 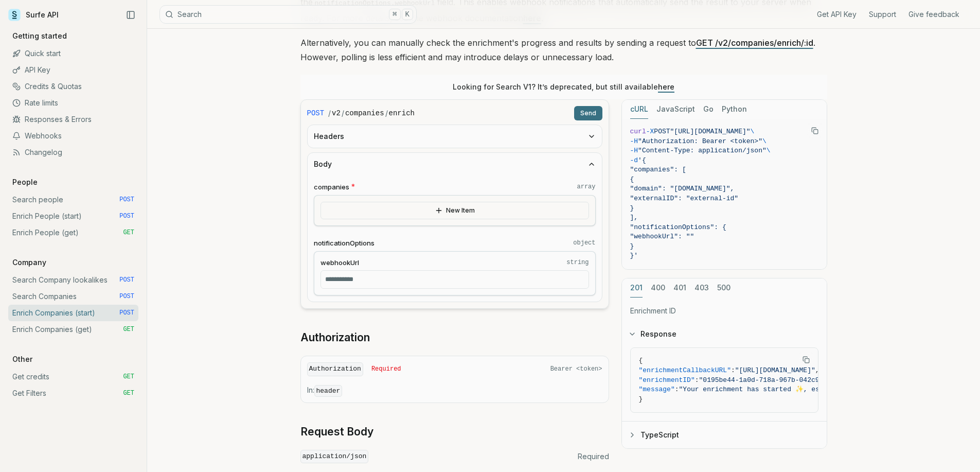 What do you see at coordinates (335, 457) in the screenshot?
I see `code: application/json` at bounding box center [335, 457].